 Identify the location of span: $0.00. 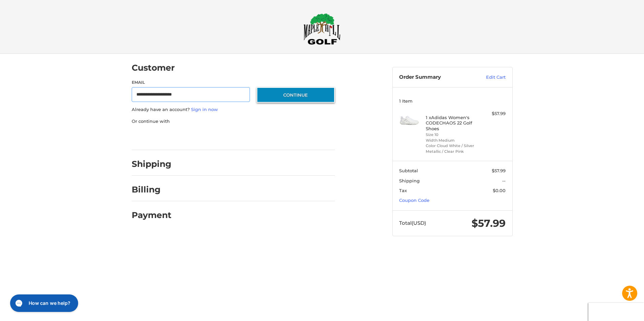
(499, 191).